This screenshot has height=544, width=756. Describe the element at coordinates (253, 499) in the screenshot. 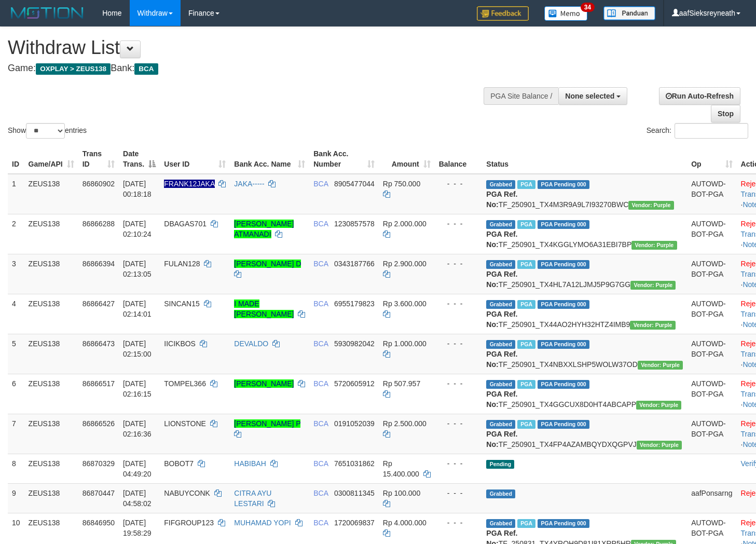

I see `a: CITRA AYU LESTARI` at that location.